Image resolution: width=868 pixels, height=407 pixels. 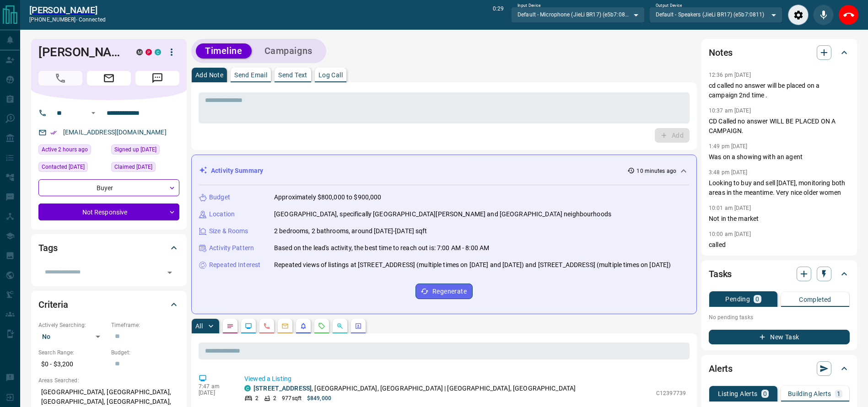 I want to click on p: Add Note, so click(x=209, y=75).